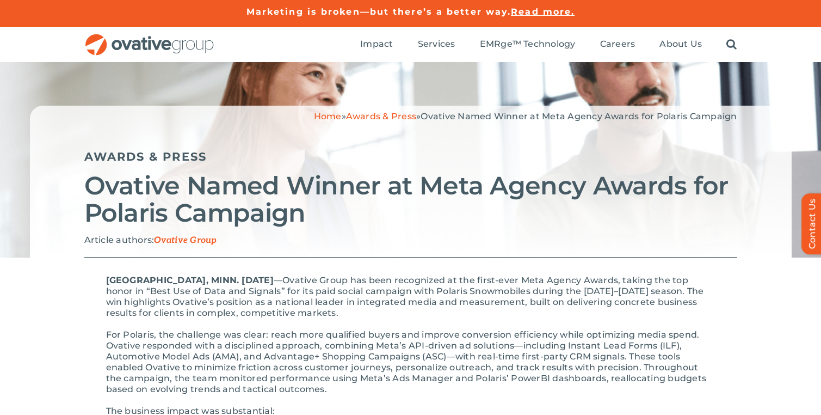 This screenshot has width=821, height=415. I want to click on span: Impact, so click(377, 44).